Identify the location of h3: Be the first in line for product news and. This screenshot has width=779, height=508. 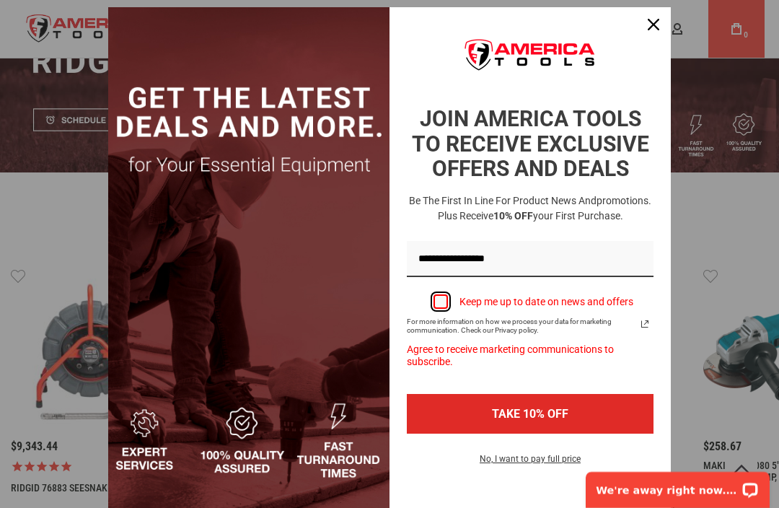
(530, 208).